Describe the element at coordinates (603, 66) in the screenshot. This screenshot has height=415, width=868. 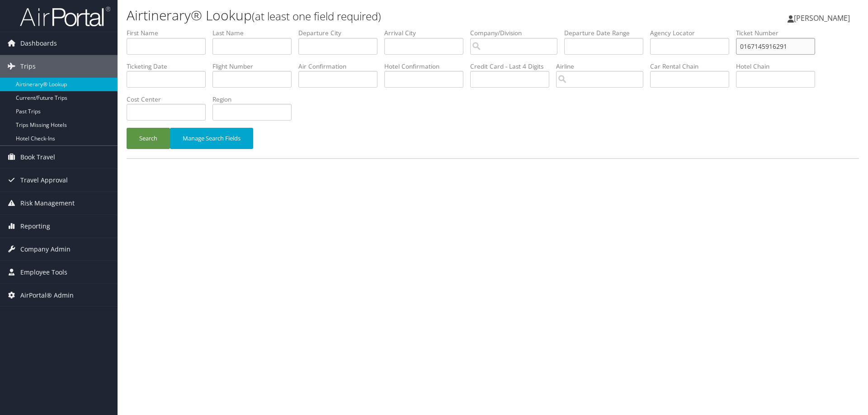
I see `label: Airline` at that location.